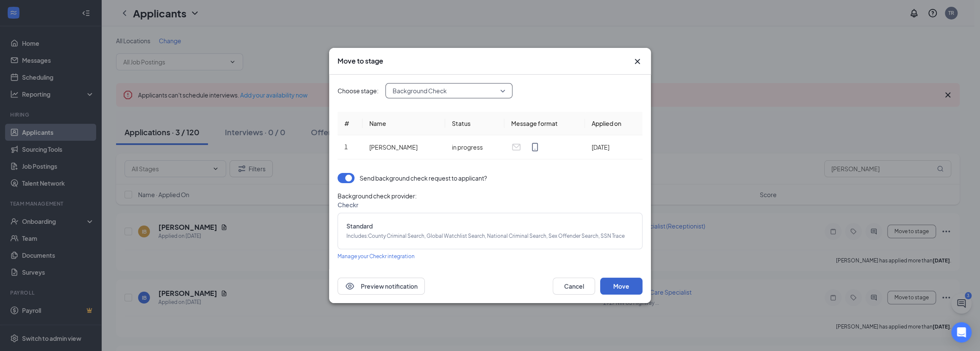 The width and height of the screenshot is (980, 351). What do you see at coordinates (381, 286) in the screenshot?
I see `button: EyePreview notification` at bounding box center [381, 286].